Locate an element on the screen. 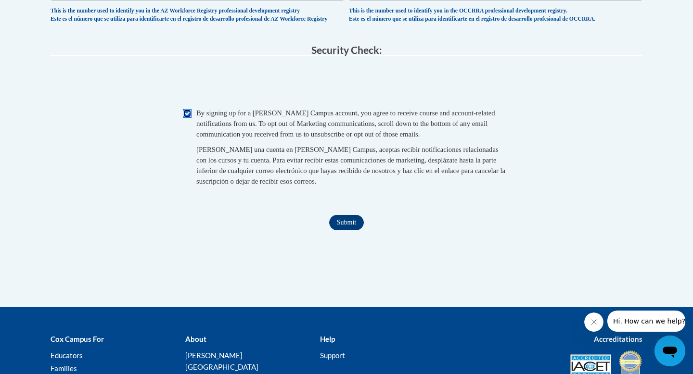 This screenshot has height=374, width=693. b: Help is located at coordinates (327, 339).